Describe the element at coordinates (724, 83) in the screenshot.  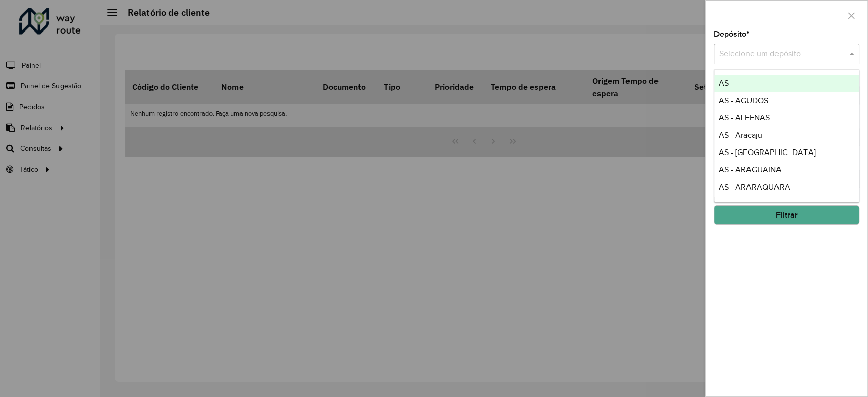
I see `span: AS` at that location.